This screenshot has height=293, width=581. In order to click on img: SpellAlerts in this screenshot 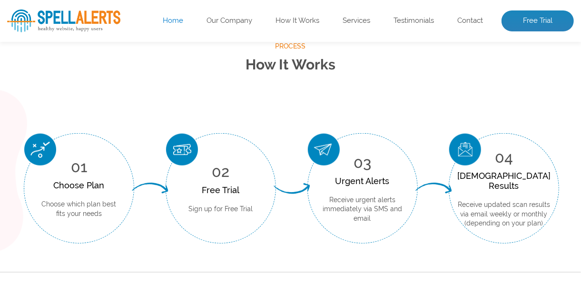, I will do `click(64, 21)`.